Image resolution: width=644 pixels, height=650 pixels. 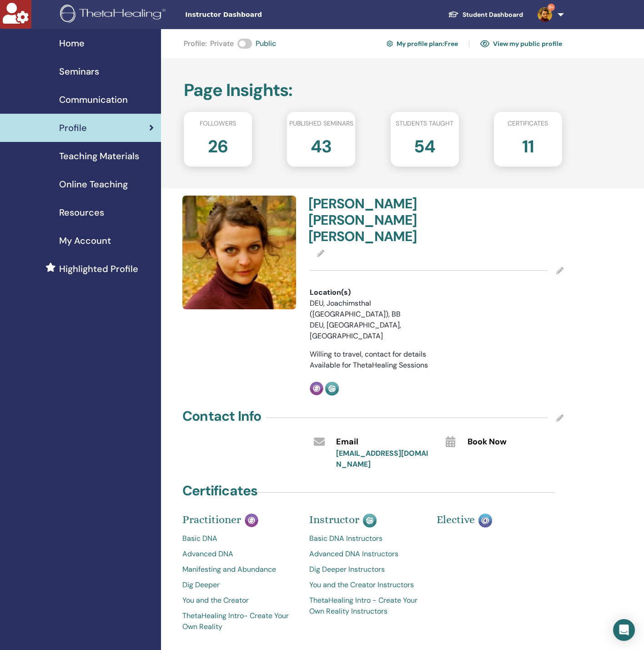 I want to click on a: Advanced DNA Instructors, so click(x=366, y=553).